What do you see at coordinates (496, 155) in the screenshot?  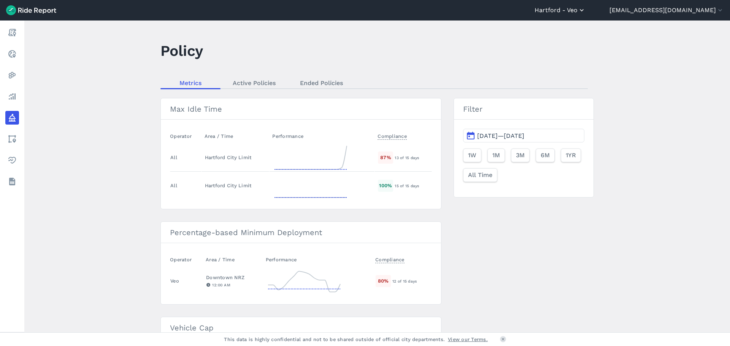 I see `button: 1M` at bounding box center [496, 155].